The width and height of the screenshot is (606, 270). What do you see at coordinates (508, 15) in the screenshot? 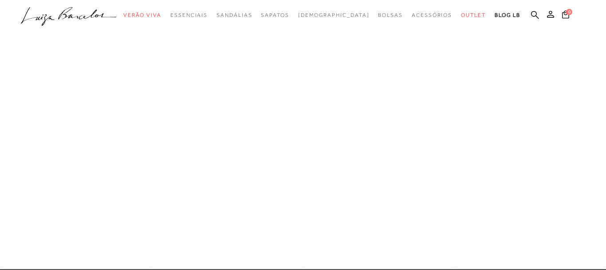
I see `a: BLOG LB` at bounding box center [508, 15].